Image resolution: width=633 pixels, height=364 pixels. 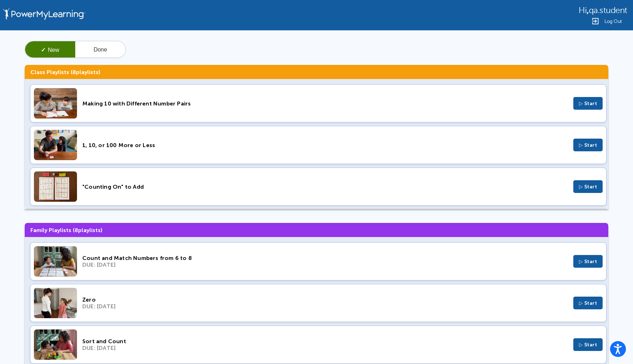 What do you see at coordinates (50, 49) in the screenshot?
I see `button: ✓New` at bounding box center [50, 49].